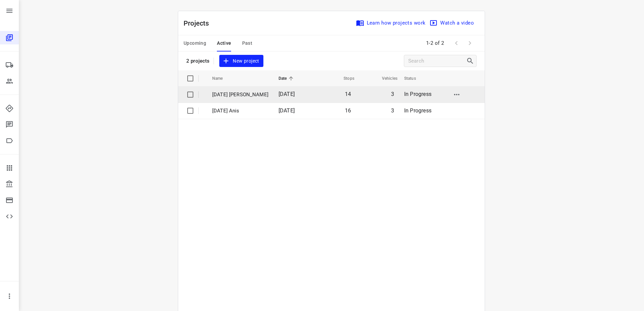 This screenshot has height=311, width=644. I want to click on span: Date, so click(287, 78).